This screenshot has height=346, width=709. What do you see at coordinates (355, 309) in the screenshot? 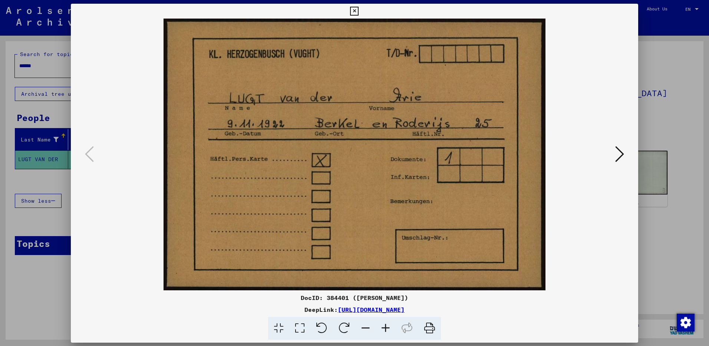
I see `div: DeepLink:` at bounding box center [355, 309].